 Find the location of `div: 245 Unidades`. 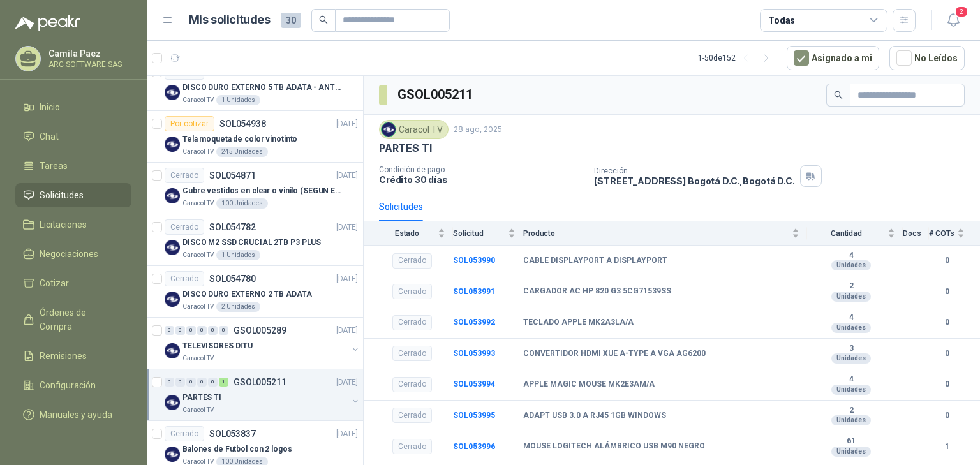

div: 245 Unidades is located at coordinates (242, 152).